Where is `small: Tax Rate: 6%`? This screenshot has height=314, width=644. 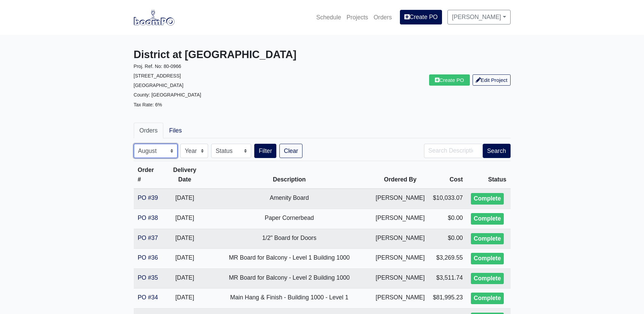 small: Tax Rate: 6% is located at coordinates (148, 105).